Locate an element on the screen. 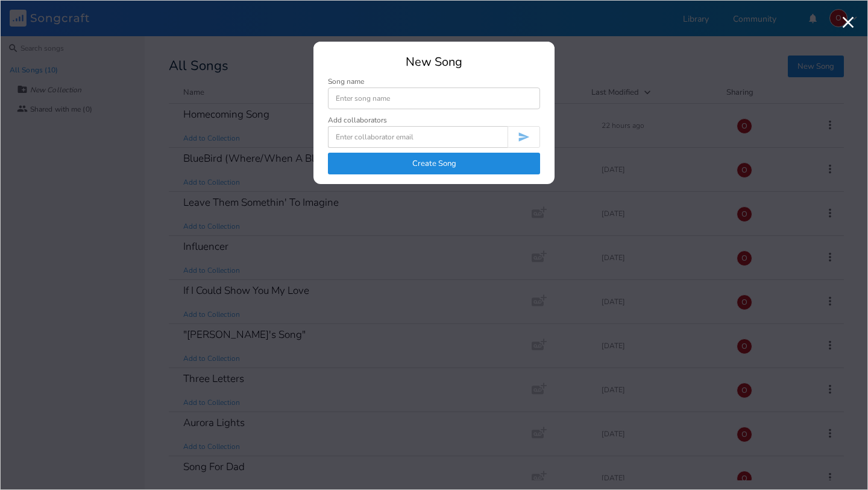  div: New Song is located at coordinates (434, 62).